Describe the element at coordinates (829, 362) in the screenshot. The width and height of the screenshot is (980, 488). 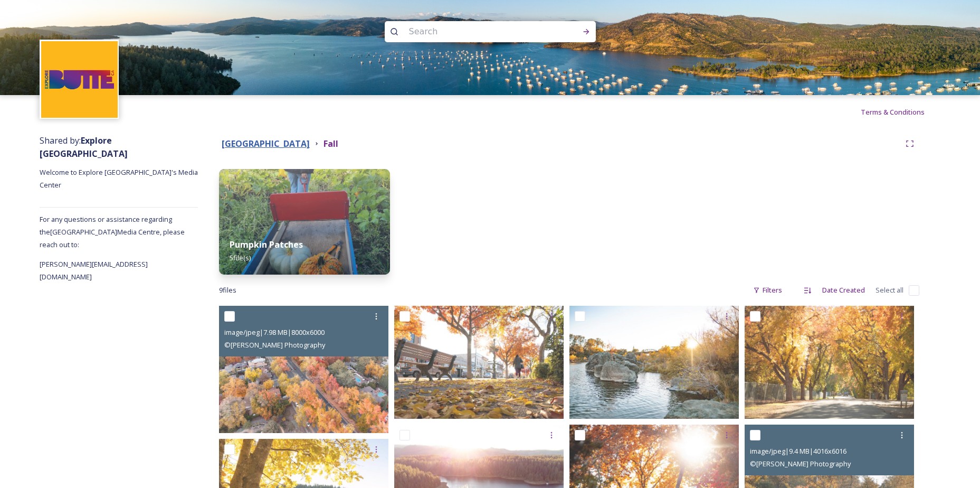
I see `img: 202201115_ChicoTreeFarm_011_FULL-Explore%20Butte%20County.jpg` at that location.